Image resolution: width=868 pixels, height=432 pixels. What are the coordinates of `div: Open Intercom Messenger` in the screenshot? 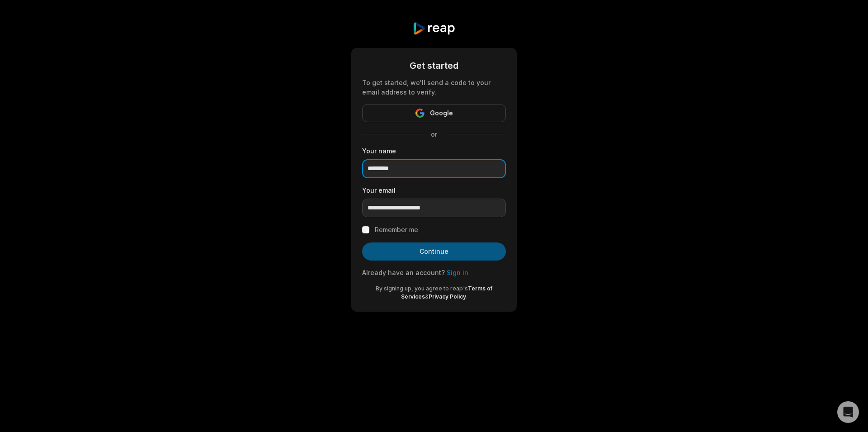 It's located at (848, 412).